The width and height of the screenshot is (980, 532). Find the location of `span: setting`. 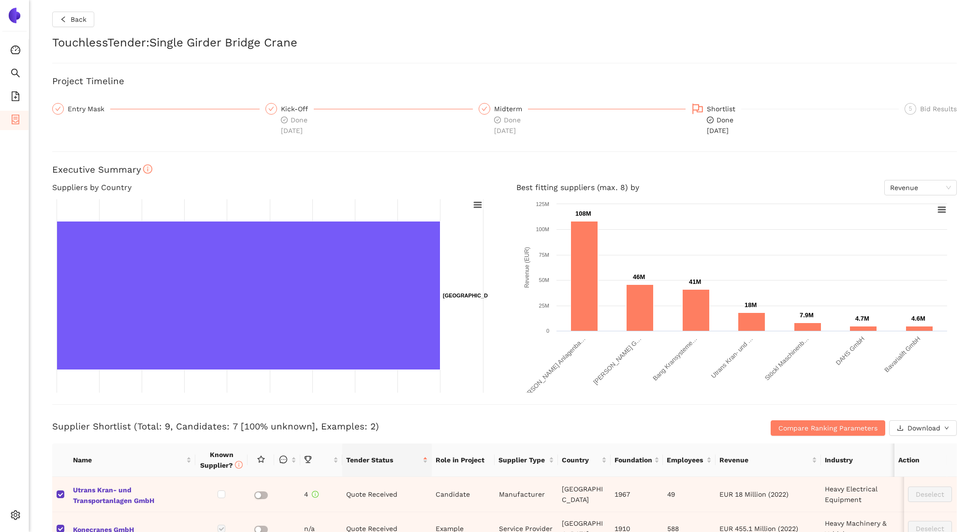

span: setting is located at coordinates (16, 516).